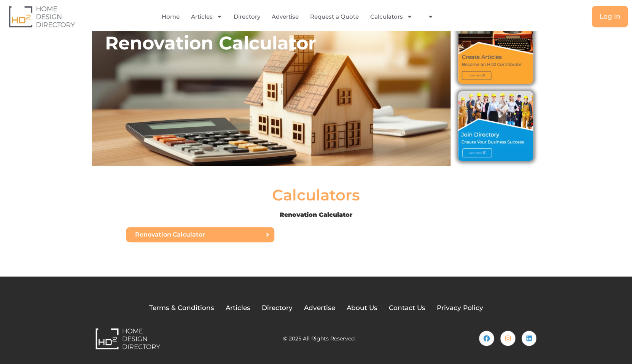 The width and height of the screenshot is (632, 364). Describe the element at coordinates (181, 308) in the screenshot. I see `a: Terms & Conditions` at that location.